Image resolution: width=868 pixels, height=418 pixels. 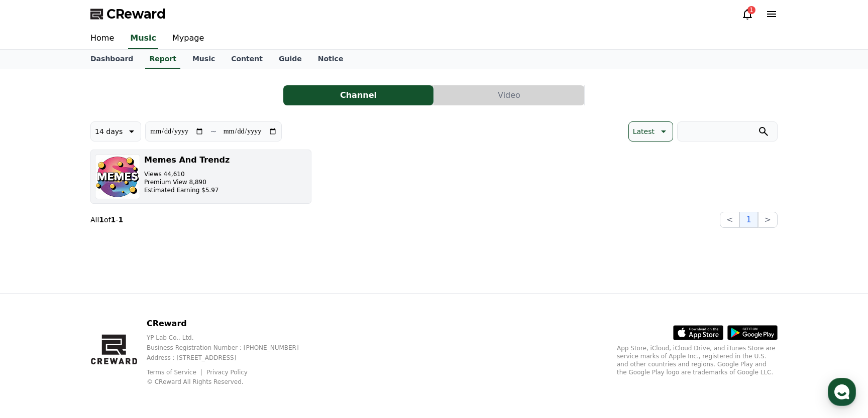 What do you see at coordinates (98, 338) in the screenshot?
I see `span: Messages` at bounding box center [98, 338].